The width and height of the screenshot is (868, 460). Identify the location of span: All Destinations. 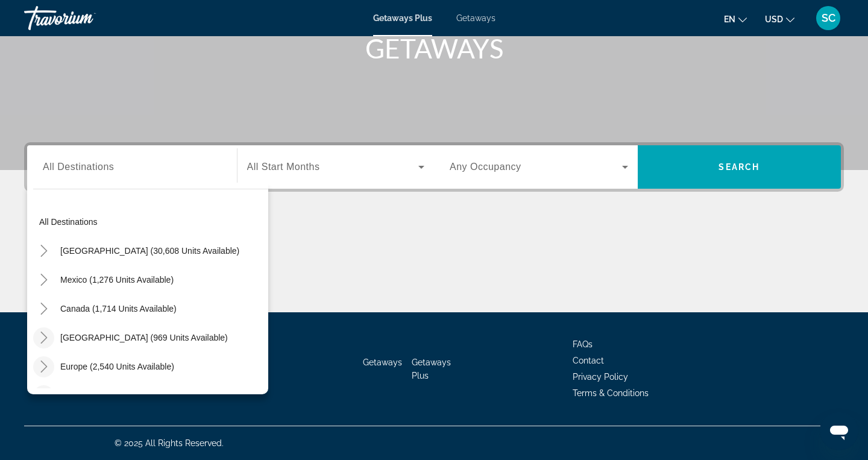
(78, 167).